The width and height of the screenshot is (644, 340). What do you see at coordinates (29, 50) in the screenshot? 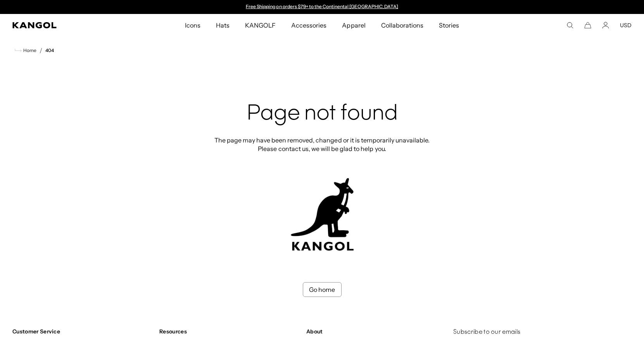
I see `span: Home` at bounding box center [29, 50].